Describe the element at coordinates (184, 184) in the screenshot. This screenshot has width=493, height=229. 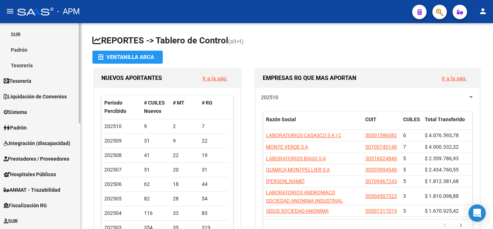
I see `div: 18` at that location.